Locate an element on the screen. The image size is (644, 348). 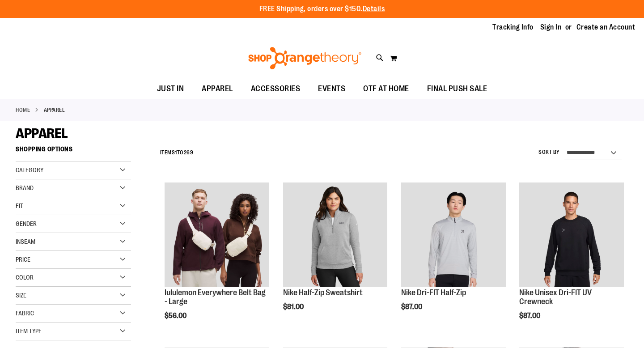
span: $56.00 is located at coordinates (176, 315).